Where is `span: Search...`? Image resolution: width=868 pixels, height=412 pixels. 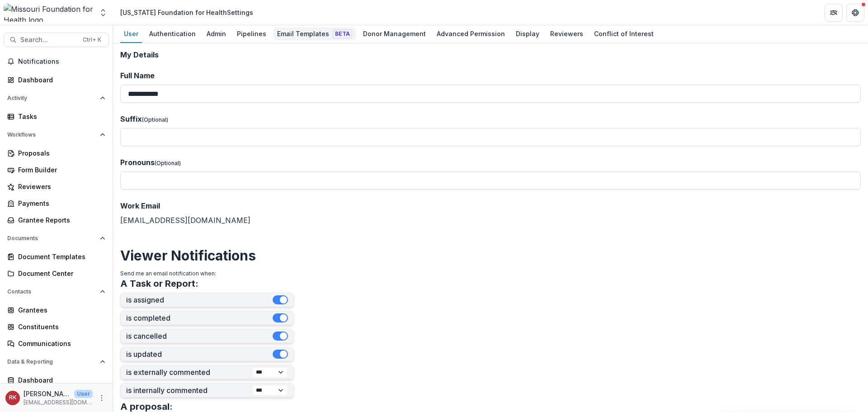 span: Search... is located at coordinates (49, 40).